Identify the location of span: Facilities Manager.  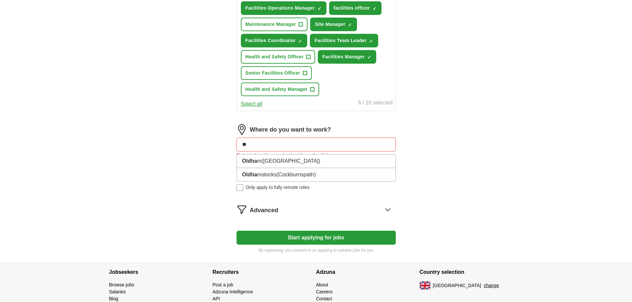
(344, 57).